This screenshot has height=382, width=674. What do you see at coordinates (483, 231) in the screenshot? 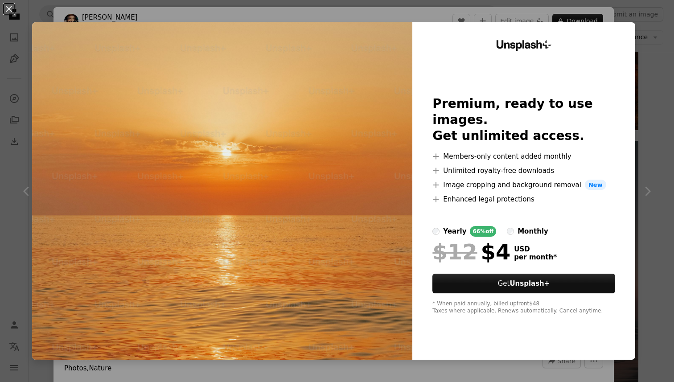
I see `div: 66% off` at bounding box center [483, 231].